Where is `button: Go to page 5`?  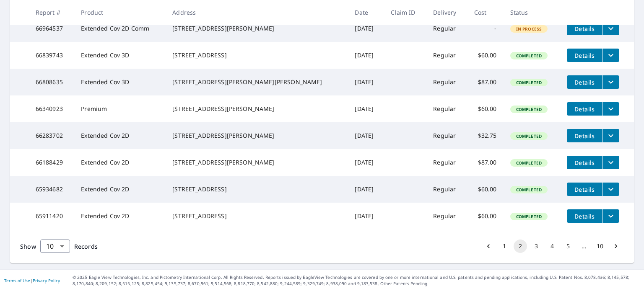
button: Go to page 5 is located at coordinates (568, 246).